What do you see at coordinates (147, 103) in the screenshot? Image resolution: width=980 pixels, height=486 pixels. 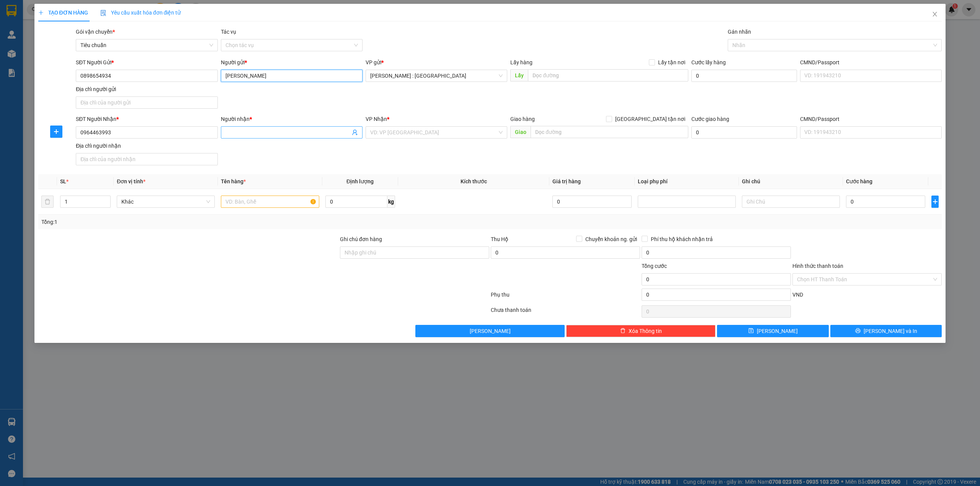 I see `input: Địa chỉ của người gửi` at bounding box center [147, 103].